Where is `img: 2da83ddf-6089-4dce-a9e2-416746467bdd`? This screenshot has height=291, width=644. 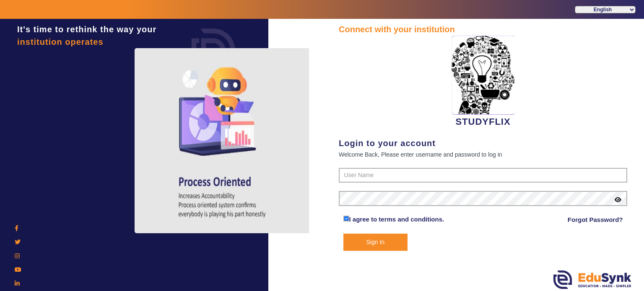 img: 2da83ddf-6089-4dce-a9e2-416746467bdd is located at coordinates (483, 75).